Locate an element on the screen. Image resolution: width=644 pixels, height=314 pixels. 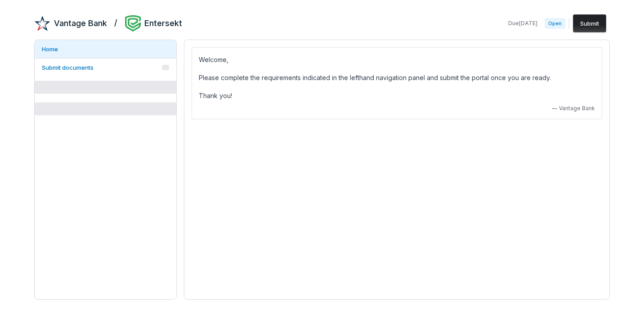
p: Thank you! is located at coordinates (397, 96).